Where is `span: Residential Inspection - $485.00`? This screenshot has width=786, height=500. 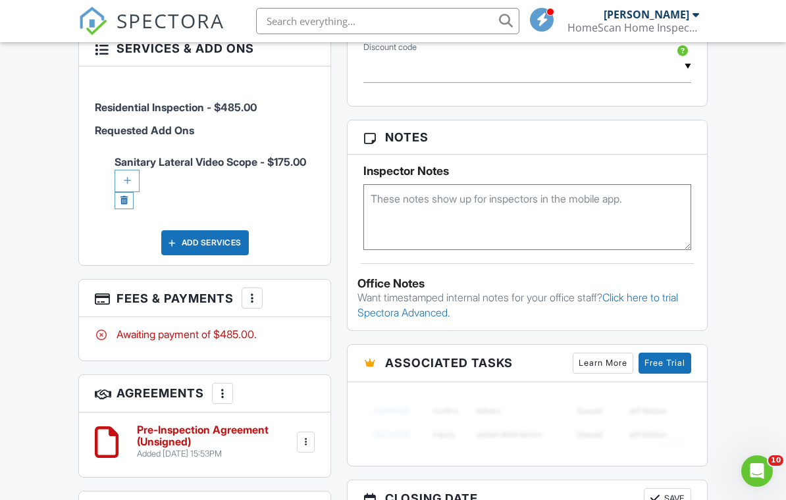 span: Residential Inspection - $485.00 is located at coordinates (176, 107).